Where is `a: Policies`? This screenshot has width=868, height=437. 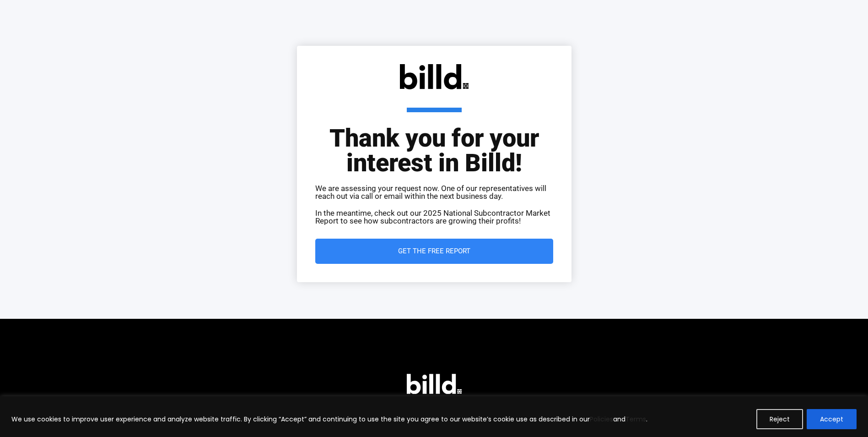
a: Policies is located at coordinates (601, 419).